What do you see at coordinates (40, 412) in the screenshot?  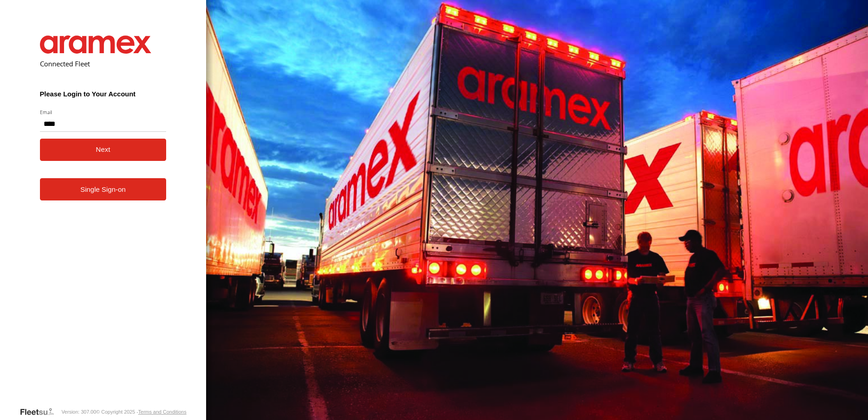 I see `a: Visit our Website` at bounding box center [40, 412].